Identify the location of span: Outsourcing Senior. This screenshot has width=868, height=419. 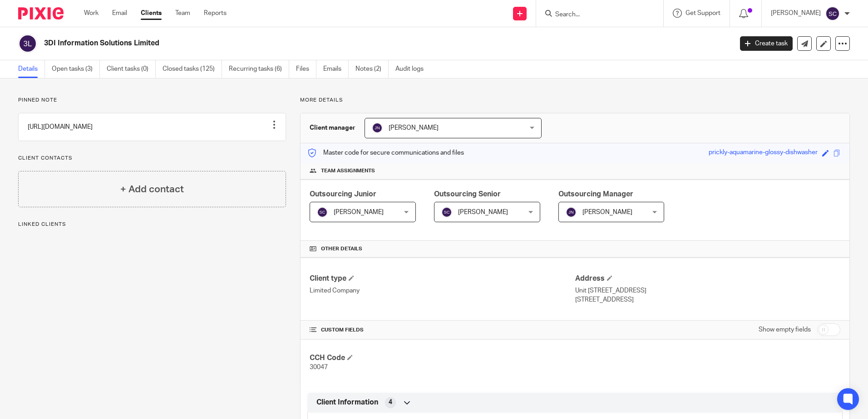
(467, 194).